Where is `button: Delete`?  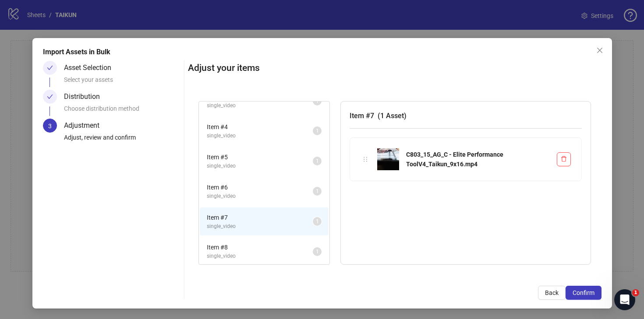 button: Delete is located at coordinates (564, 159).